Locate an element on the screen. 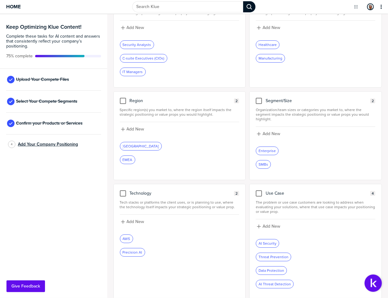 This screenshot has width=388, height=298. span: Add Your Company Positioning is located at coordinates (48, 144).